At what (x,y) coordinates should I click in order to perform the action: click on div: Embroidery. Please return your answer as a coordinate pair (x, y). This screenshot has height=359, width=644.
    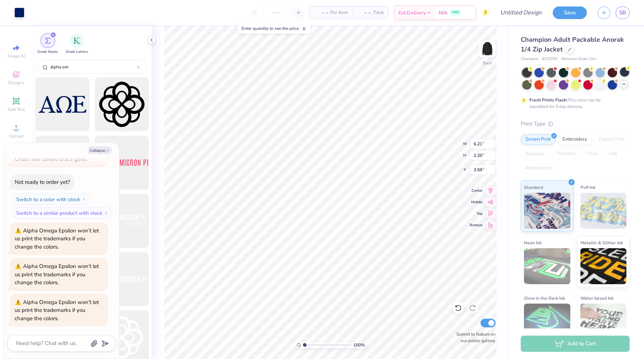
    Looking at the image, I should click on (575, 140).